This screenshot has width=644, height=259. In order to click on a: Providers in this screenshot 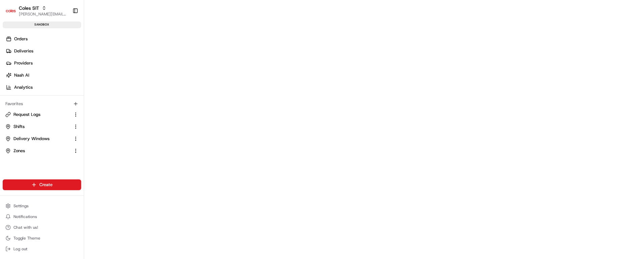, I will do `click(43, 63)`.